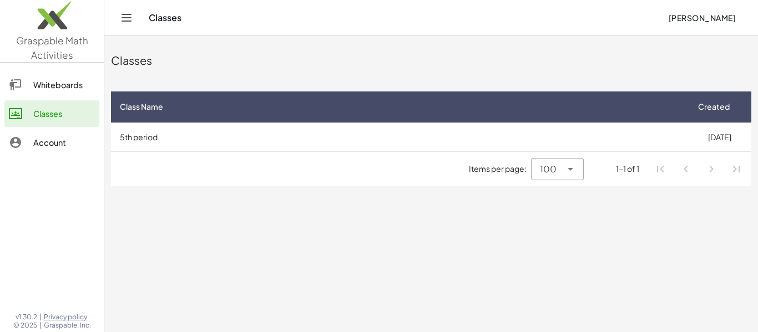 The width and height of the screenshot is (758, 332). I want to click on span: Graspable, Inc., so click(67, 326).